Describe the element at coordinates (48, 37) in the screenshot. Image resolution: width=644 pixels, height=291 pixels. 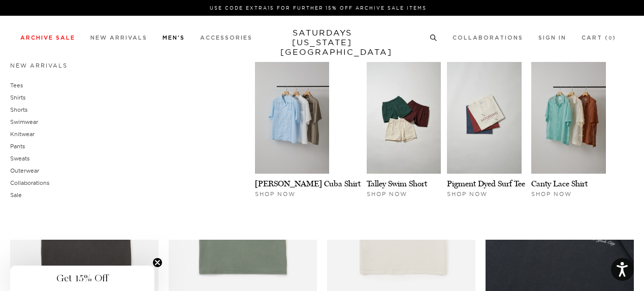
I see `a: Archive Sale` at that location.